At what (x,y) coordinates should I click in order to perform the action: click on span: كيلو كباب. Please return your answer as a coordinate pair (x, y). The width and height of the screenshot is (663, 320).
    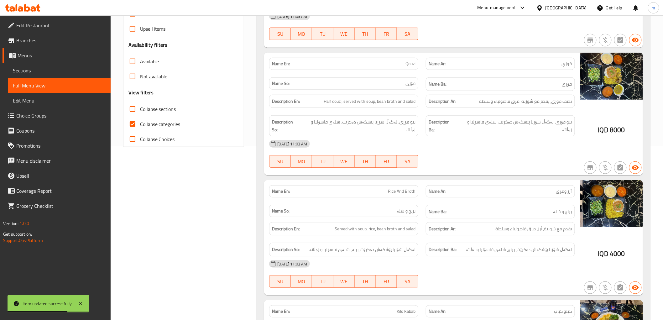
    Looking at the image, I should click on (563, 311).